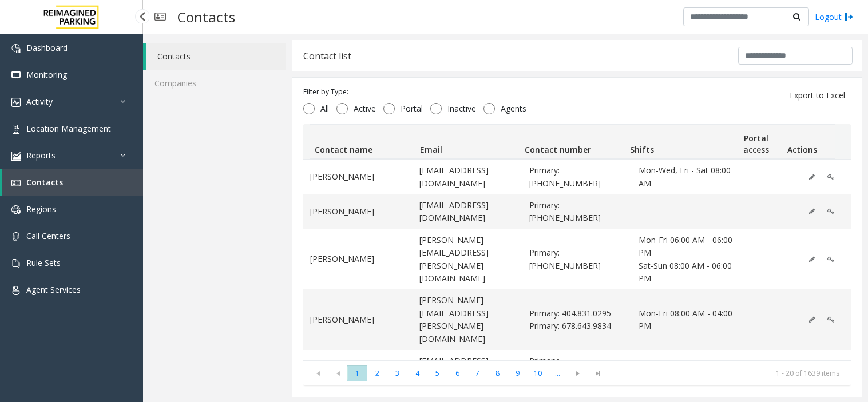 The height and width of the screenshot is (402, 868). I want to click on span: Primary: 404-409-1757, so click(577, 259).